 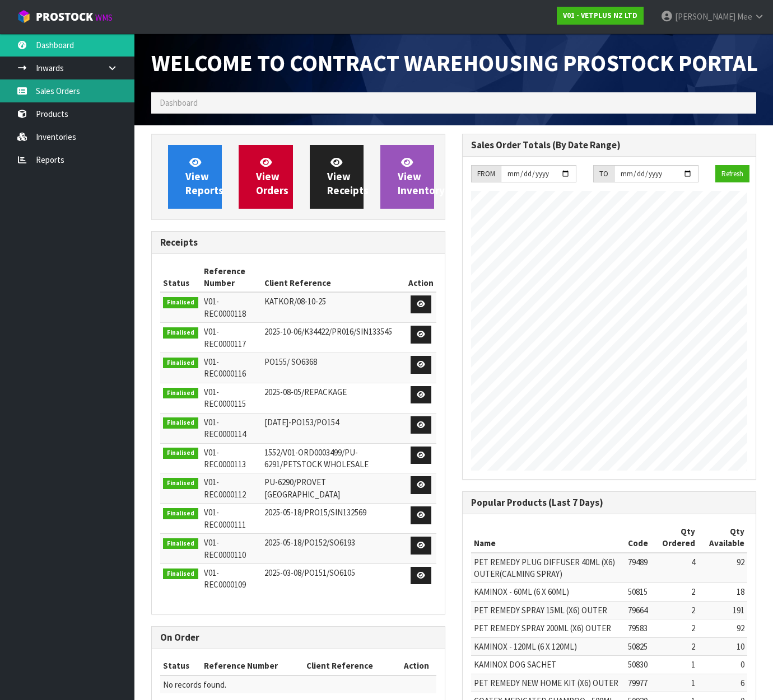 What do you see at coordinates (316, 512) in the screenshot?
I see `span: 2025-05-18/PRO15/SIN132569` at bounding box center [316, 512].